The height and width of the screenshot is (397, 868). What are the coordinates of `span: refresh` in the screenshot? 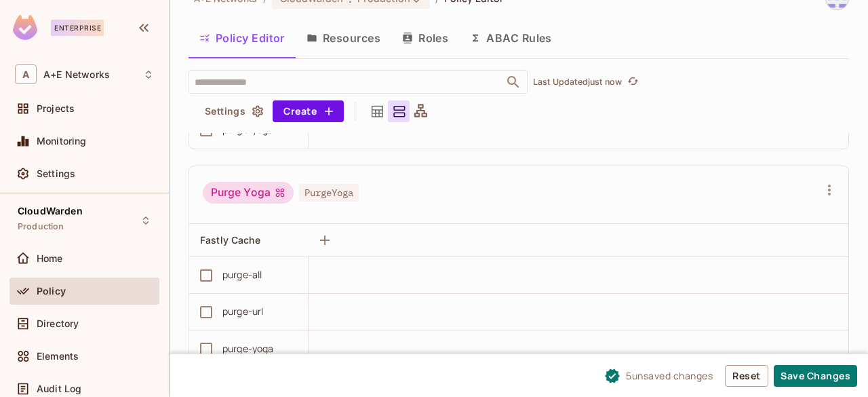 It's located at (633, 83).